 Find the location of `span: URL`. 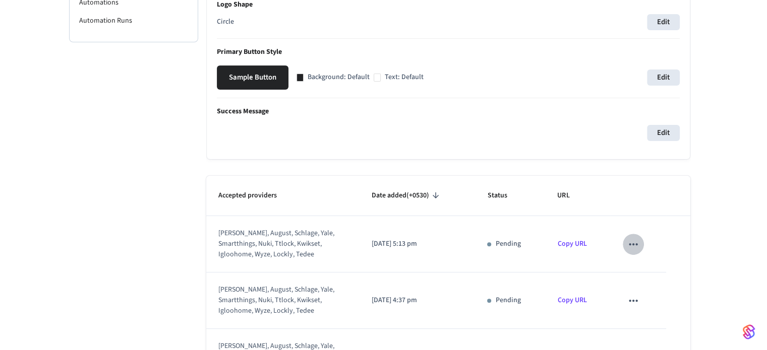

span: URL is located at coordinates (570, 196).